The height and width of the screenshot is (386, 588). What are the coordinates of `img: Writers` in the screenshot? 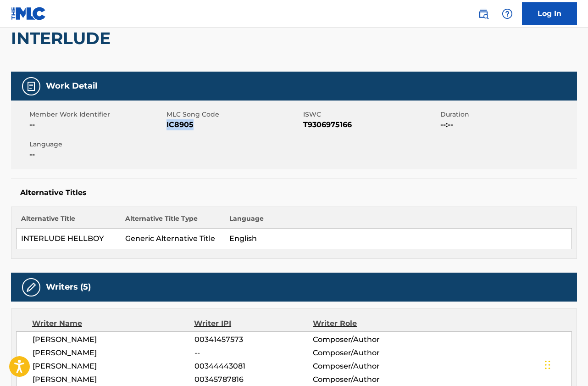 It's located at (31, 287).